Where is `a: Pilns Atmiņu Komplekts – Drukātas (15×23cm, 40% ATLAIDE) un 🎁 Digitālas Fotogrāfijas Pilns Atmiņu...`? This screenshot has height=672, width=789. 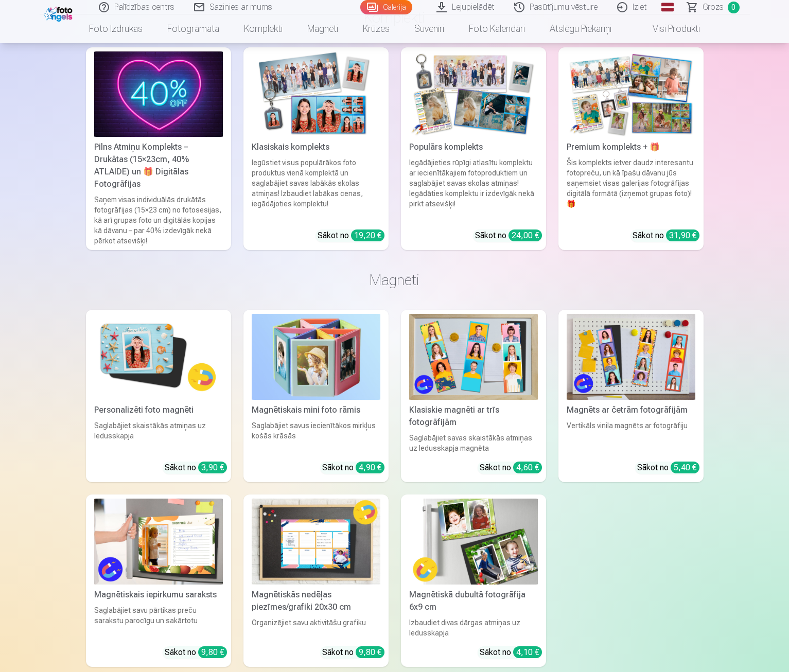 a: Pilns Atmiņu Komplekts – Drukātas (15×23cm, 40% ATLAIDE) un 🎁 Digitālas Fotogrāfijas Pilns Atmiņu... is located at coordinates (158, 149).